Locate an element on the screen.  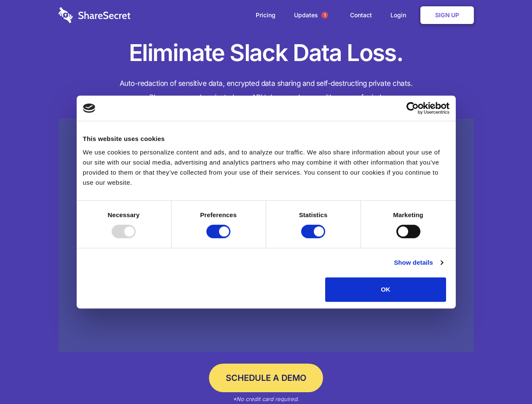
strong: Marketing is located at coordinates (408, 215).